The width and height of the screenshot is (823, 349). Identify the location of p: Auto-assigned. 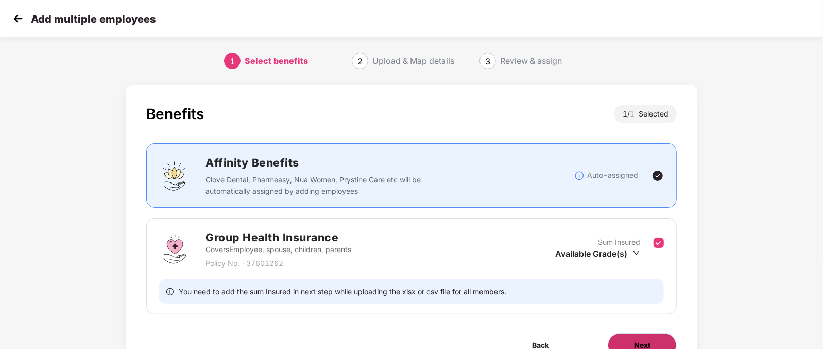
(613, 175).